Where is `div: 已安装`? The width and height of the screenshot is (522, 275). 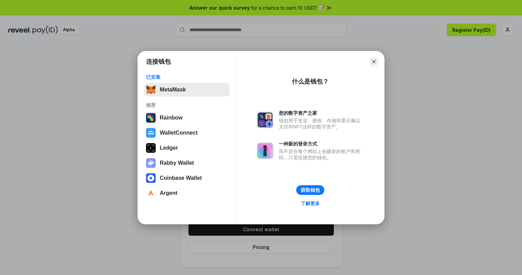
div: 已安装 is located at coordinates (187, 77).